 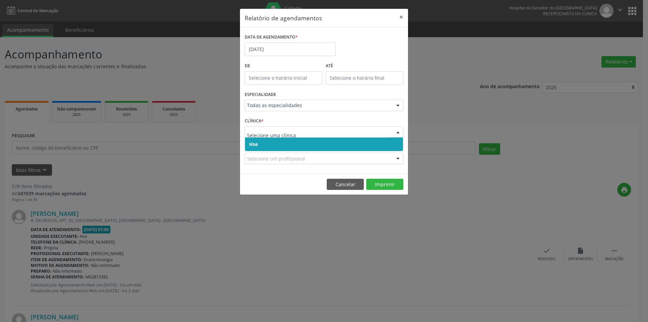 I want to click on label: DATA DE AGENDAMENTO, so click(x=271, y=37).